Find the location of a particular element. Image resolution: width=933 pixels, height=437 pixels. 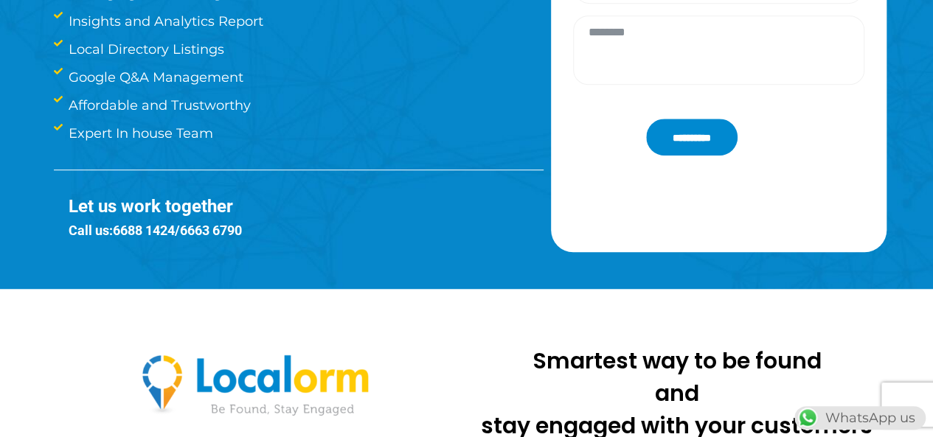

h4: Call us: / is located at coordinates (306, 231).